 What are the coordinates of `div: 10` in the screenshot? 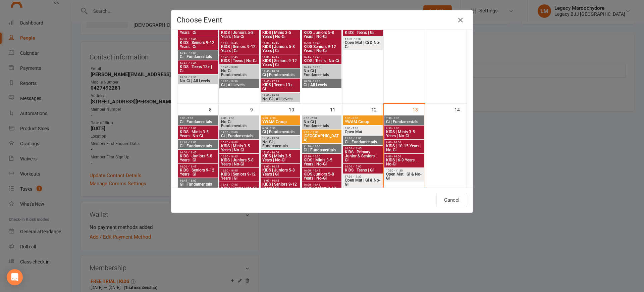 It's located at (295, 109).